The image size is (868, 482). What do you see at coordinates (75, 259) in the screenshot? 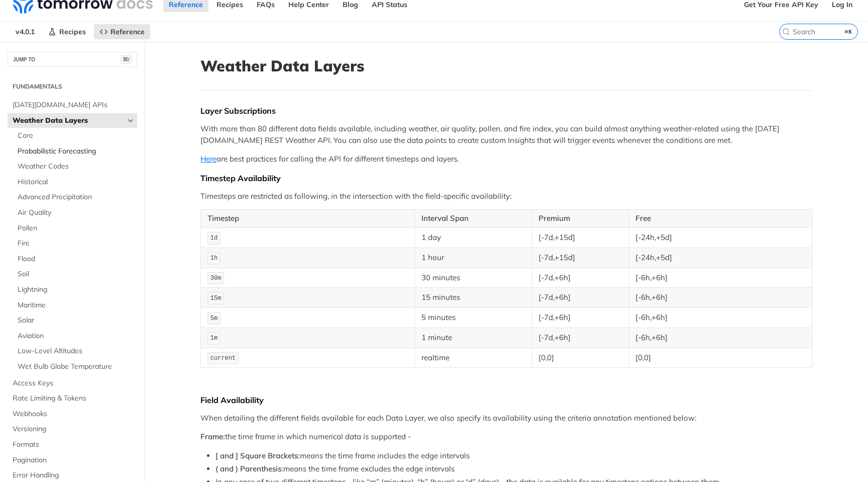
I see `a: Flood` at bounding box center [75, 259].